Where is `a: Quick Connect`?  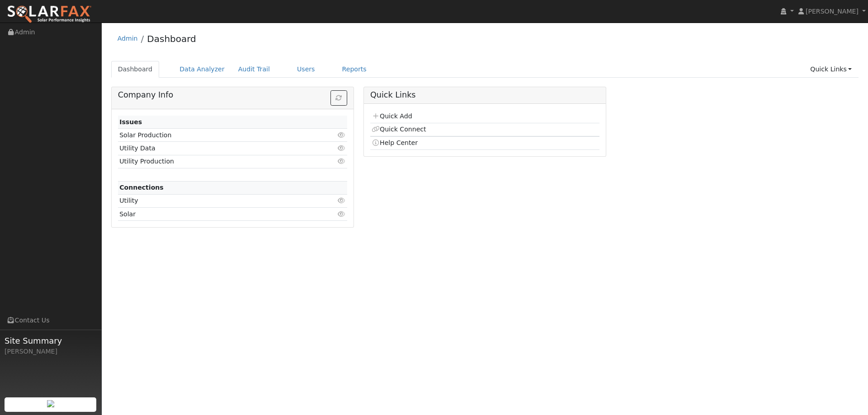 a: Quick Connect is located at coordinates (398, 129).